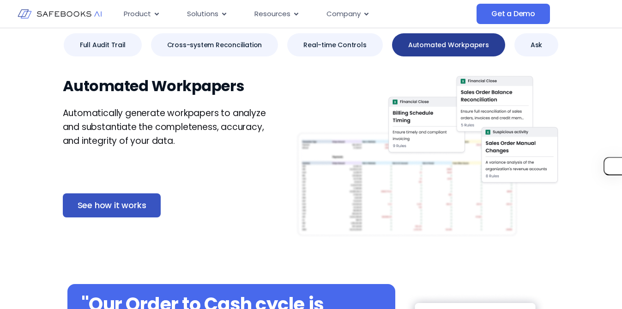 Image resolution: width=622 pixels, height=309 pixels. I want to click on span: See how it works, so click(112, 205).